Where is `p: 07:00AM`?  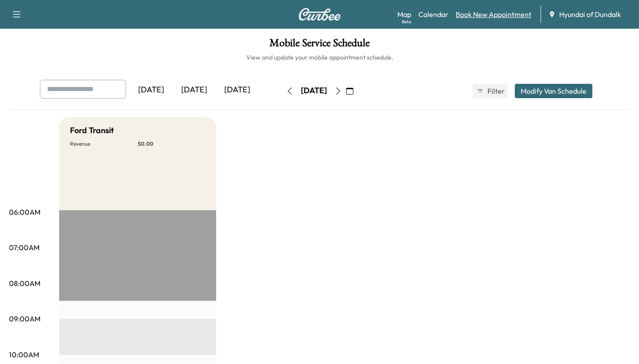 p: 07:00AM is located at coordinates (24, 247).